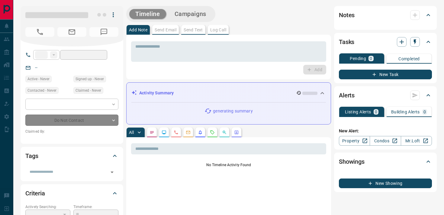 Image resolution: width=444 pixels, height=215 pixels. What do you see at coordinates (224, 133) in the screenshot?
I see `svg: Opportunities` at bounding box center [224, 133].